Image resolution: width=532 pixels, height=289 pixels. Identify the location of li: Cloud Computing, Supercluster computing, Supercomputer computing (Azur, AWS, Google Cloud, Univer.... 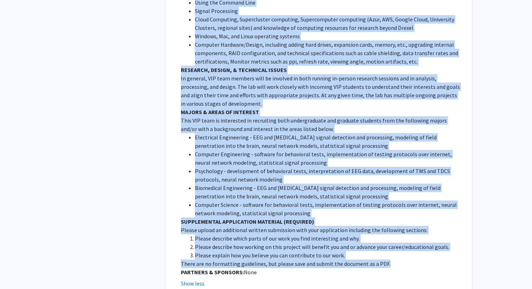
(328, 24).